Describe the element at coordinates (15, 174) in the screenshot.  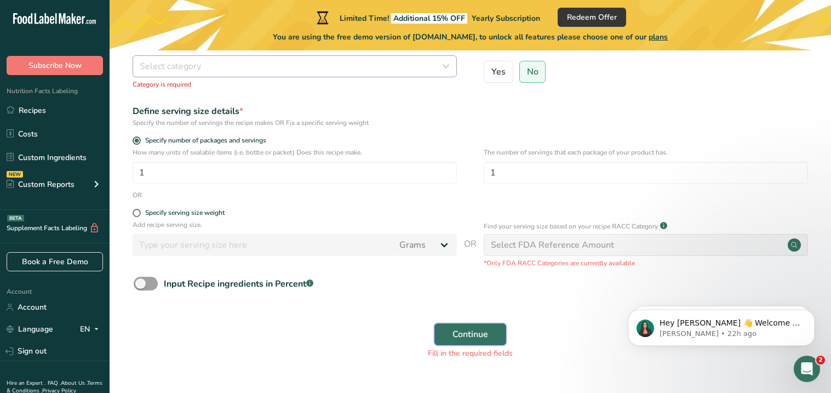
I see `div: NEW` at that location.